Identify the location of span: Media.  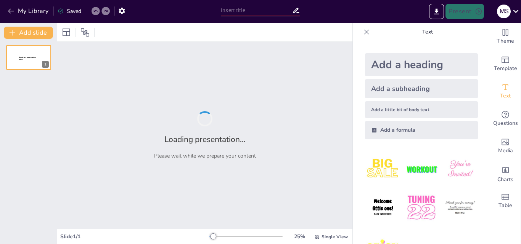
(505, 151).